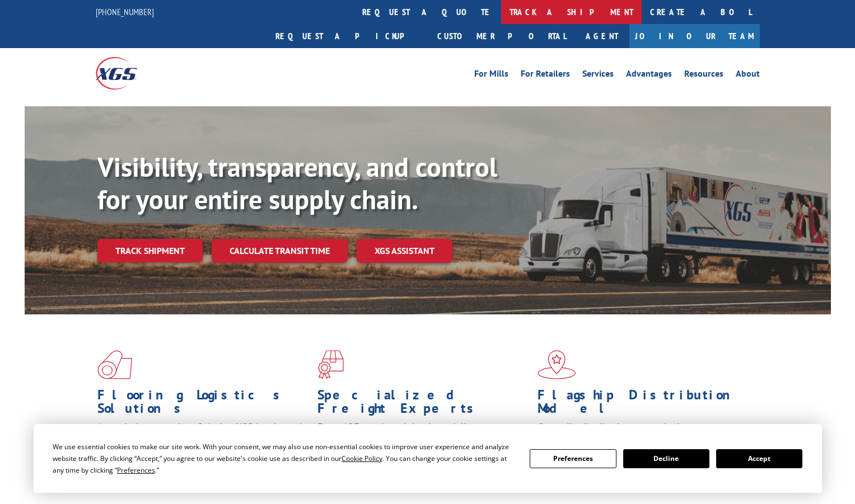  What do you see at coordinates (423, 446) in the screenshot?
I see `p: From 123 overlength loads to delicate cargo, our experienced staff knows the best way to move you...` at bounding box center [423, 446].